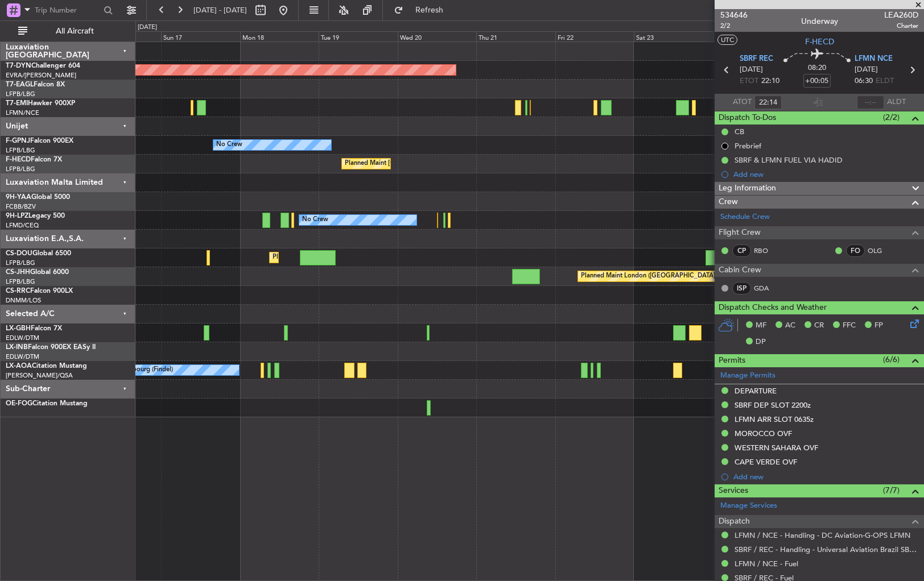 The height and width of the screenshot is (581, 924). I want to click on a: 9H-LPZLegacy 500, so click(35, 216).